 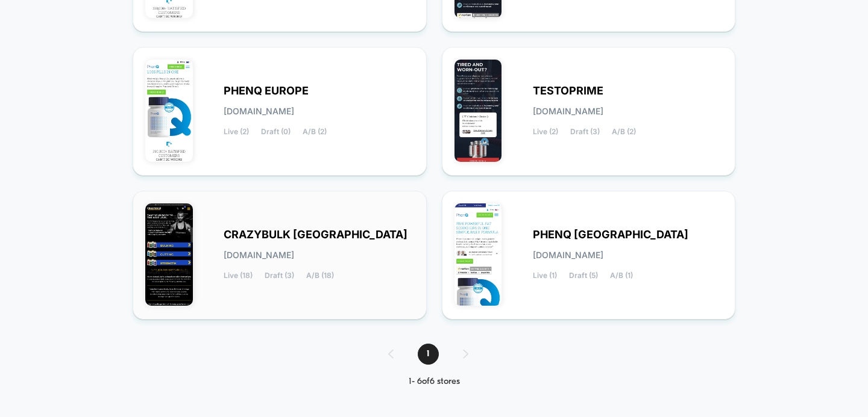 I want to click on div: 1 - 6 of 6 stores, so click(x=434, y=382).